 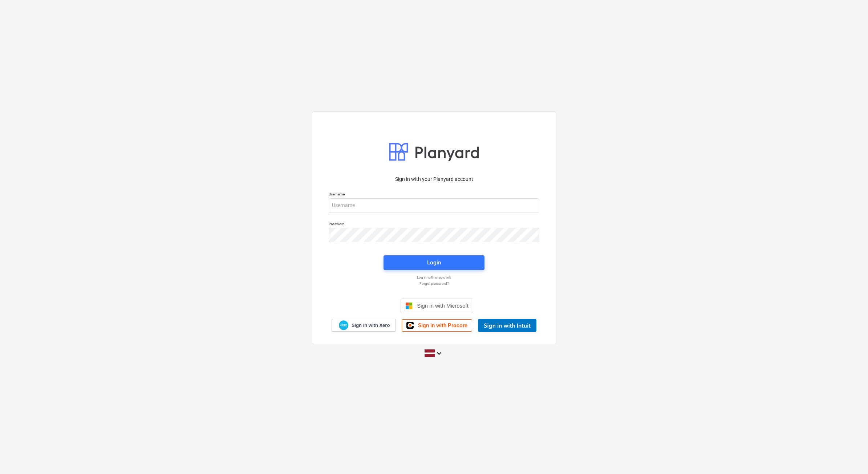 What do you see at coordinates (434, 194) in the screenshot?
I see `p: Username` at bounding box center [434, 194].